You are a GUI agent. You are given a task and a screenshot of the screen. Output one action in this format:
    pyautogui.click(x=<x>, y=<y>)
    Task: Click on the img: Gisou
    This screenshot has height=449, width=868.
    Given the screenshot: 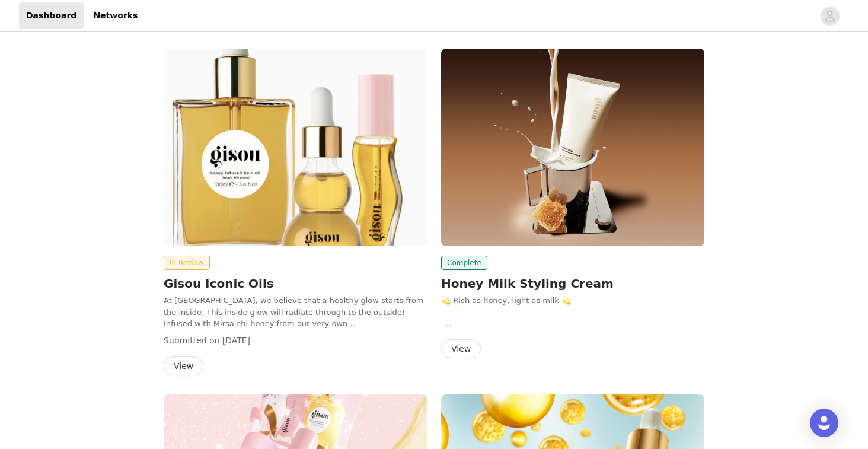 What is the action you would take?
    pyautogui.click(x=573, y=147)
    